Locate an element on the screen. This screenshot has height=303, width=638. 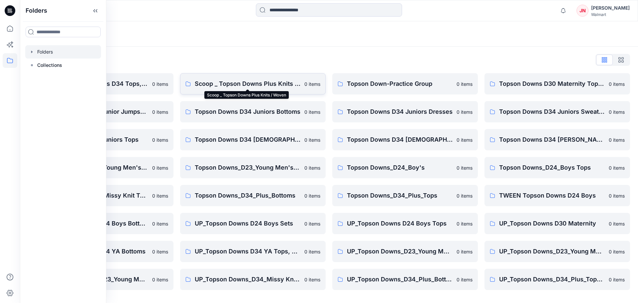
a: Topson Downs D34 Juniors Bottoms0 items is located at coordinates (253, 112).